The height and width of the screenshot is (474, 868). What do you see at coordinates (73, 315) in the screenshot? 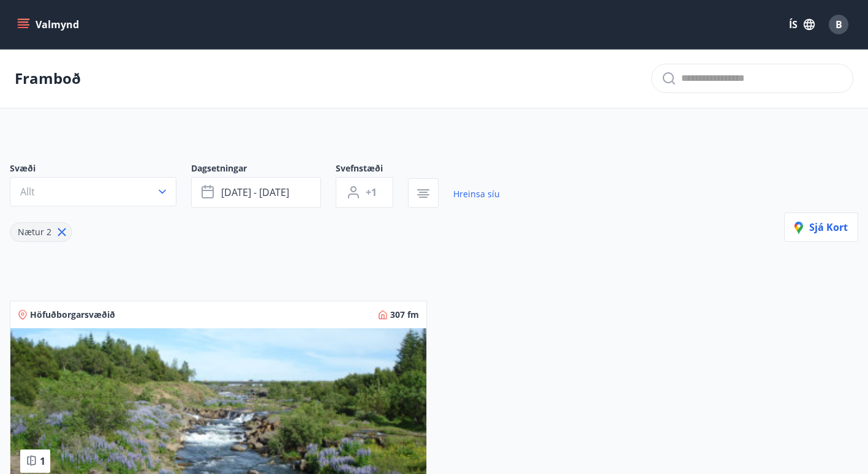
I see `span: Höfuðborgarsvæðið` at bounding box center [73, 315].